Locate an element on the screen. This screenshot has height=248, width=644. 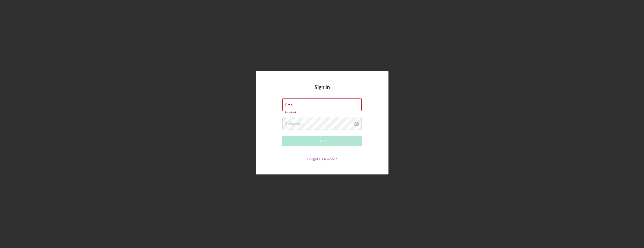
div: Sign In is located at coordinates (322, 141).